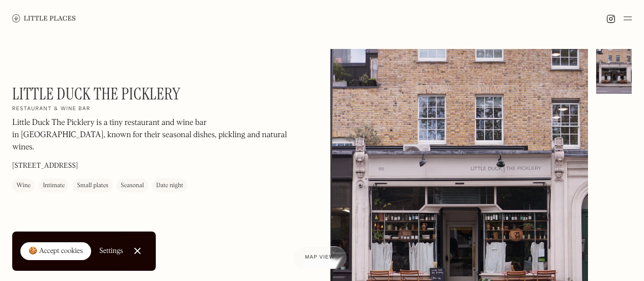  What do you see at coordinates (132, 185) in the screenshot?
I see `div: Seasonal` at bounding box center [132, 185].